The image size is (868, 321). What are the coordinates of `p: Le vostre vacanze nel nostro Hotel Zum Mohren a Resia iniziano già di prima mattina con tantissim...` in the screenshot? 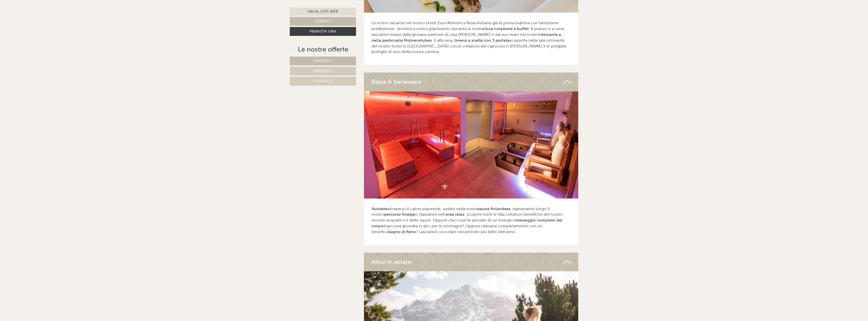 It's located at (471, 37).